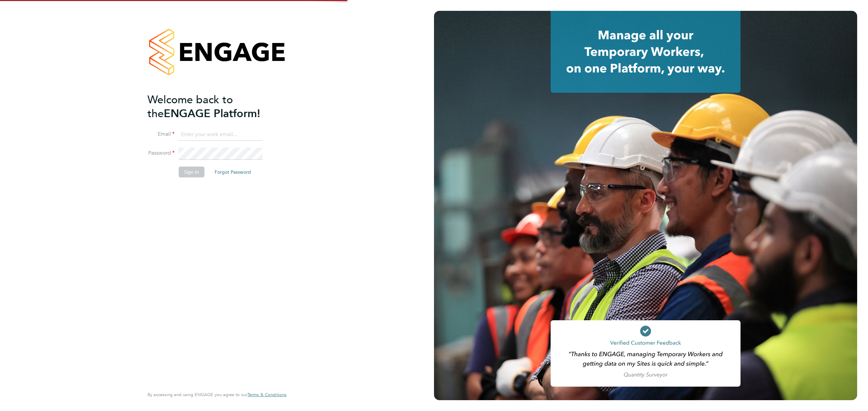 This screenshot has width=868, height=411. Describe the element at coordinates (192, 172) in the screenshot. I see `button: Sign In` at that location.